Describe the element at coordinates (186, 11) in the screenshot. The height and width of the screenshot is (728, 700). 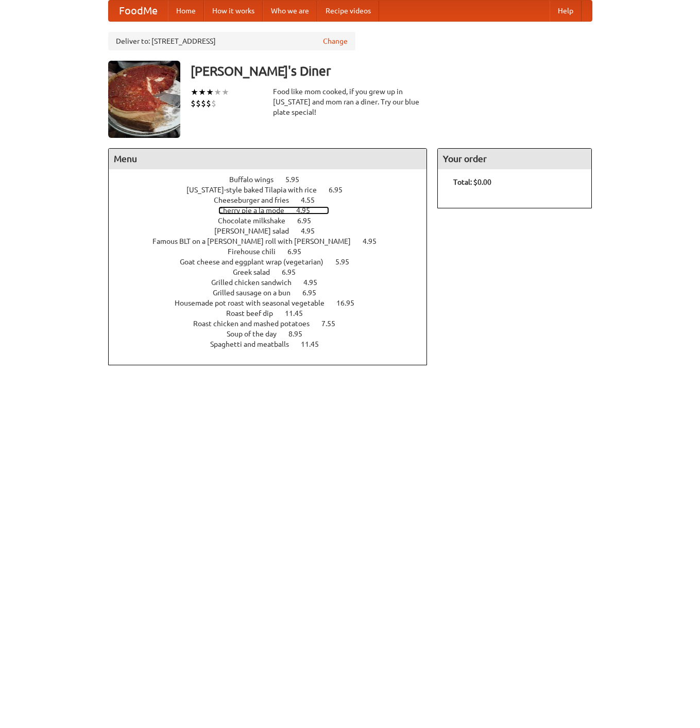
I see `a: Home` at that location.